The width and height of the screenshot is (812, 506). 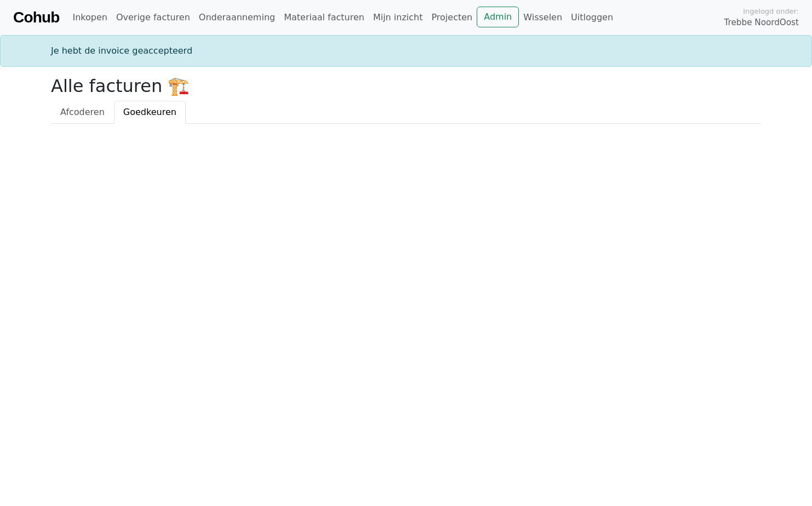 What do you see at coordinates (761, 23) in the screenshot?
I see `span: Trebbe NoordOost` at bounding box center [761, 23].